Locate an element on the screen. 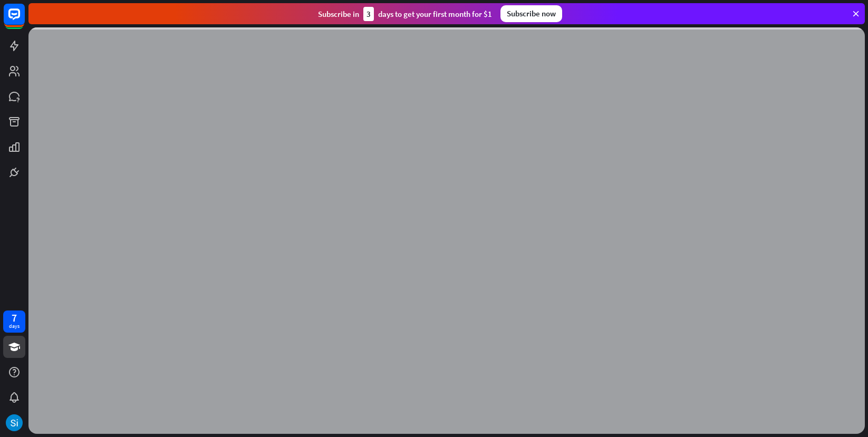  div: 7 is located at coordinates (15, 318).